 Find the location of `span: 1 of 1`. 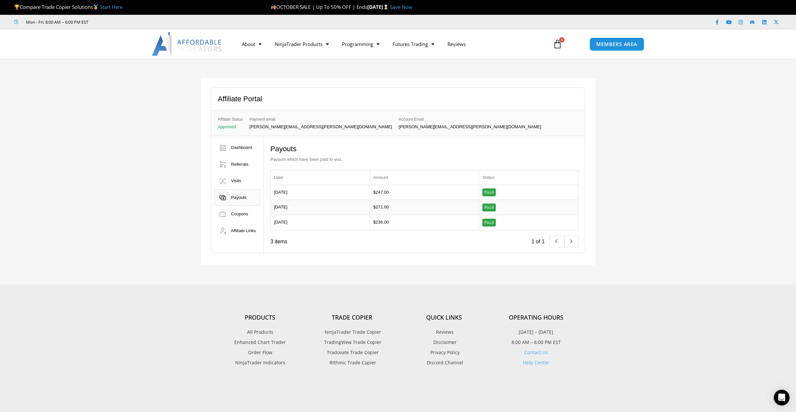

span: 1 of 1 is located at coordinates (538, 241).